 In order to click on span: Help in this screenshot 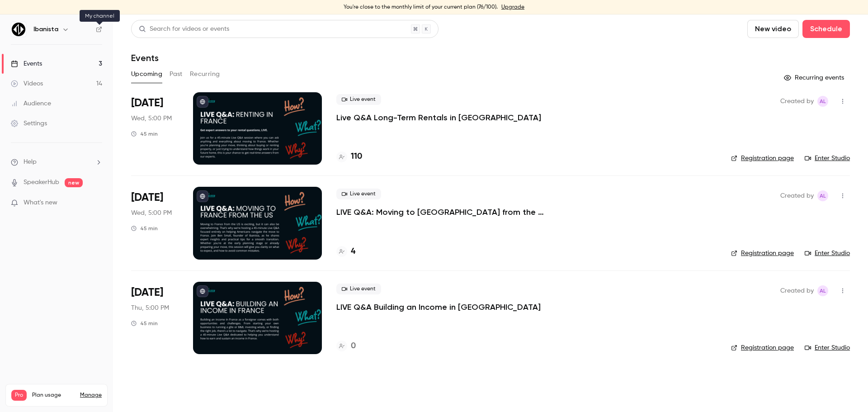, I will do `click(30, 162)`.